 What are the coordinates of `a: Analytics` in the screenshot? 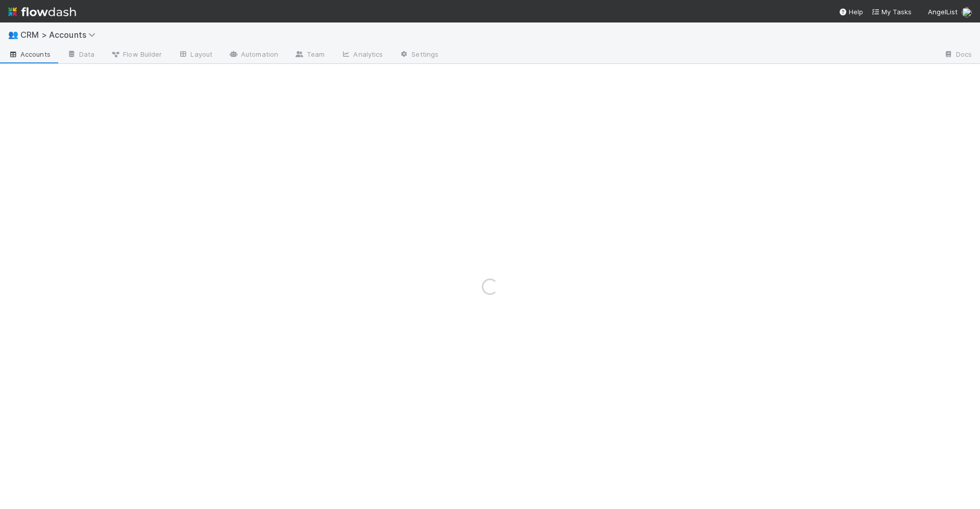 It's located at (362, 55).